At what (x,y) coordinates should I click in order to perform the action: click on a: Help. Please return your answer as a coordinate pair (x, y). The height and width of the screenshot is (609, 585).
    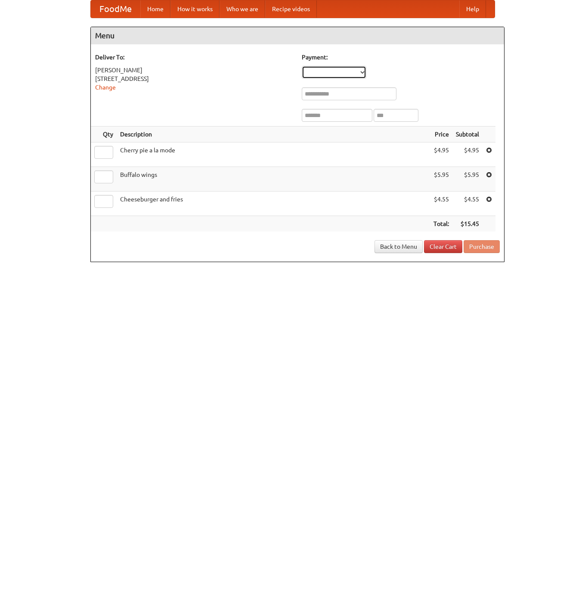
    Looking at the image, I should click on (473, 9).